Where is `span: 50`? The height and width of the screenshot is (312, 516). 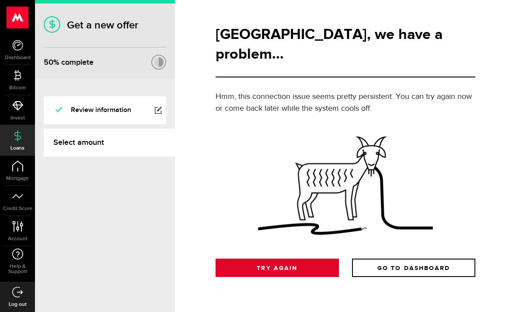 span: 50 is located at coordinates (48, 62).